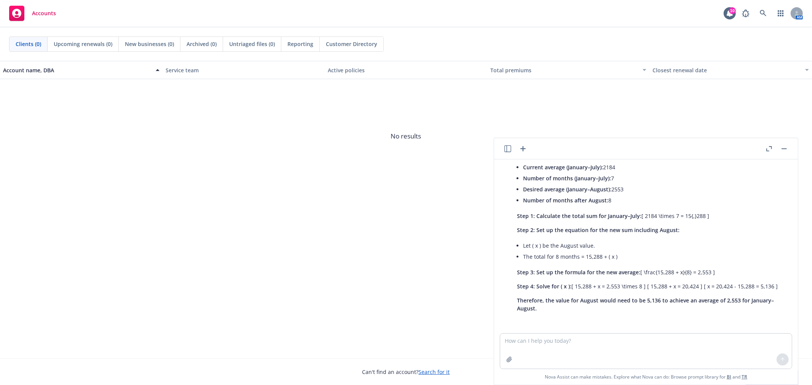 This screenshot has width=812, height=385. Describe the element at coordinates (28, 44) in the screenshot. I see `span: Clients (0)` at that location.